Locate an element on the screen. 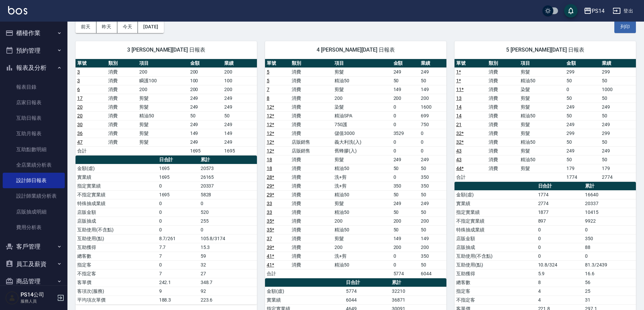 The height and width of the screenshot is (310, 644). a: 21 is located at coordinates (459, 124).